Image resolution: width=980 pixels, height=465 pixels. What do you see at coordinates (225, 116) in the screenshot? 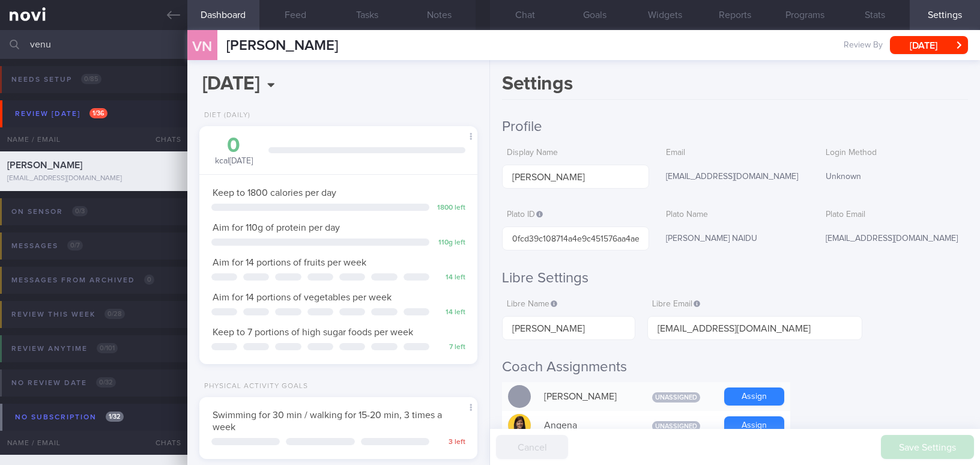
I see `div: Diet (Daily)` at bounding box center [225, 116].